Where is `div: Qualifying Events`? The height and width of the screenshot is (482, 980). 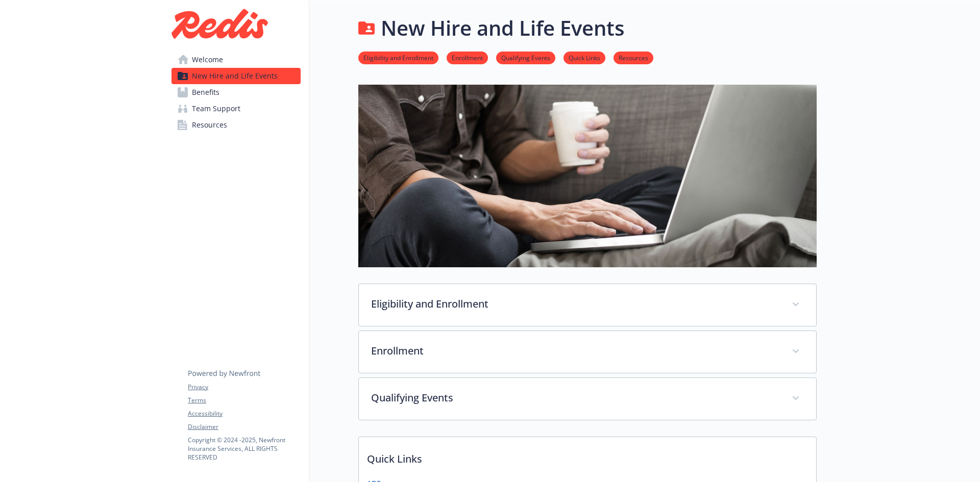
div: Qualifying Events is located at coordinates (587, 399).